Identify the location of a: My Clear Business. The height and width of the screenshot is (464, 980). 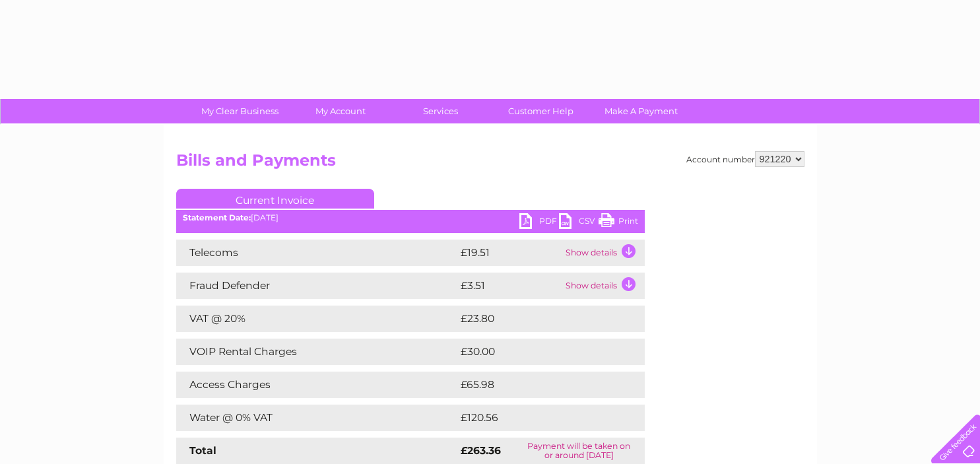
(240, 111).